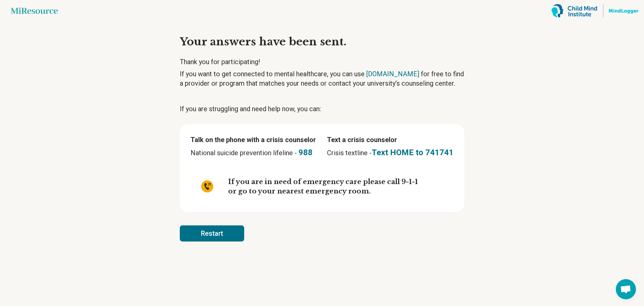  What do you see at coordinates (212, 233) in the screenshot?
I see `button: Restart` at bounding box center [212, 233].